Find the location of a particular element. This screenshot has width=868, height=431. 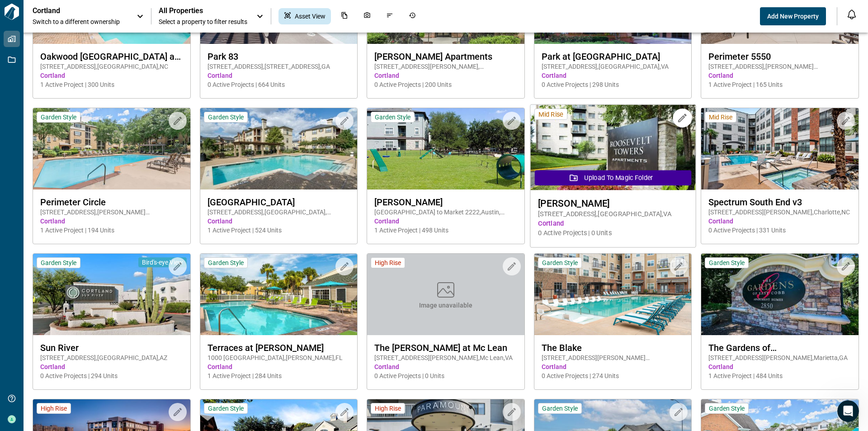

span: Select a property to filter results is located at coordinates (203, 22).